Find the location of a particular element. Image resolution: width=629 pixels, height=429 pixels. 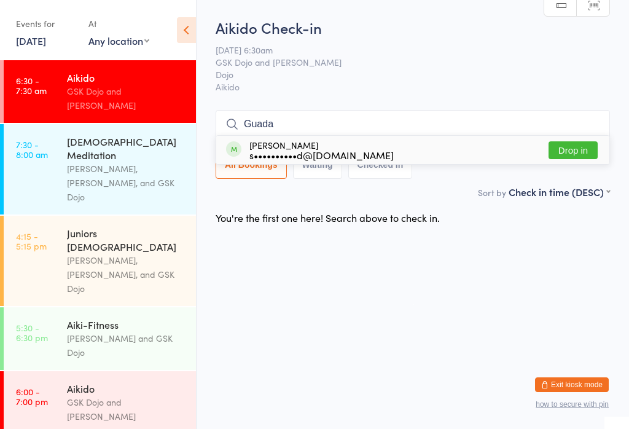

div: At is located at coordinates (119, 23).